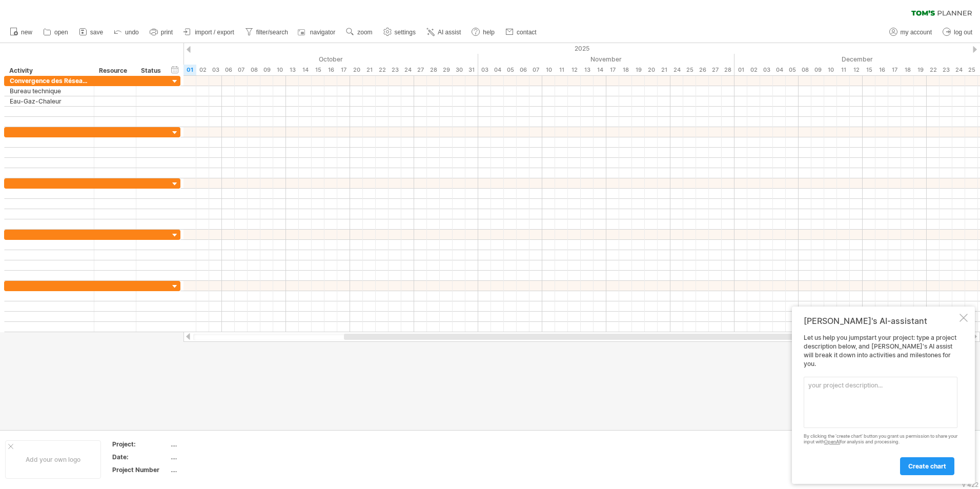 Image resolution: width=980 pixels, height=489 pixels. Describe the element at coordinates (365, 33) in the screenshot. I see `span: zoom` at that location.